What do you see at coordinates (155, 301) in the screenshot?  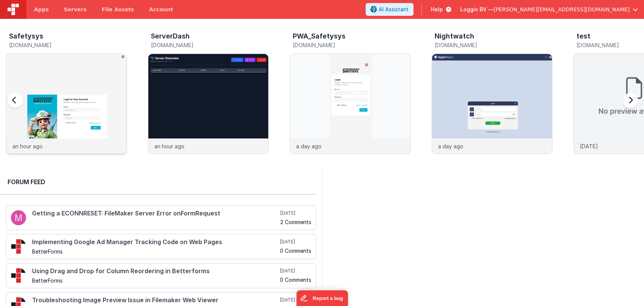 I see `h4: Troubleshooting Image Preview Issue in Filemaker Web Viewer` at bounding box center [155, 301].